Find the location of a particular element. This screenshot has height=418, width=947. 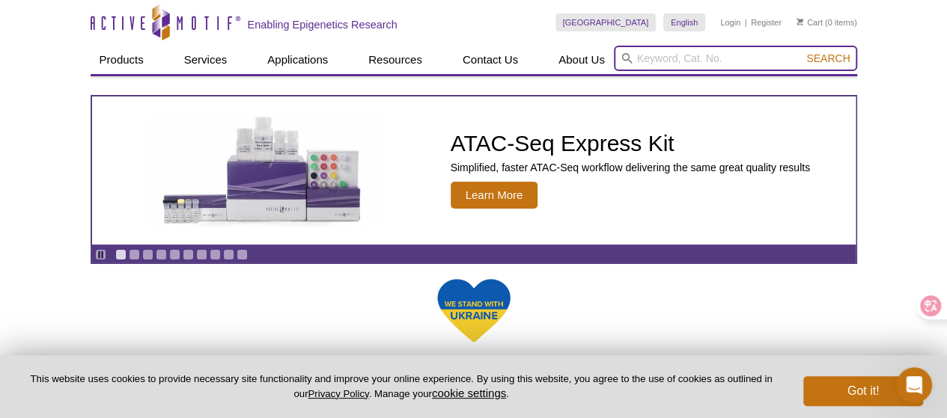

a: Go to slide 9 is located at coordinates (228, 254).